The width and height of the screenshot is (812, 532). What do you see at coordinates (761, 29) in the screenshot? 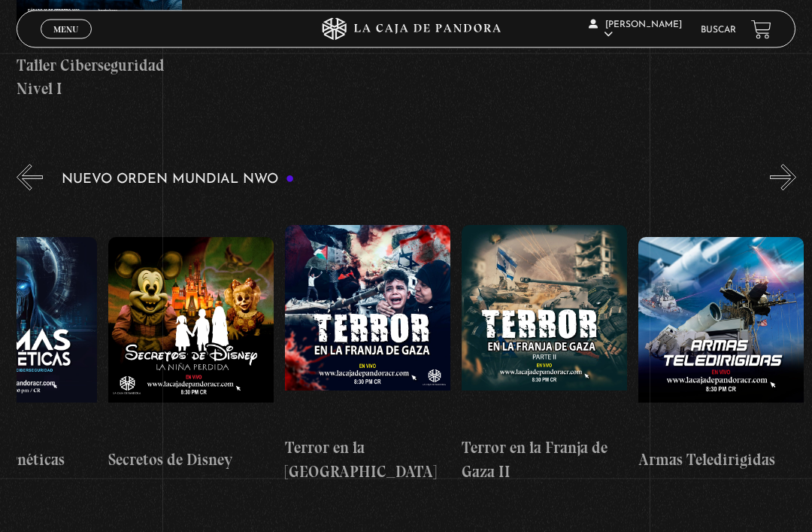
I see `a: View your shopping cart` at bounding box center [761, 29].